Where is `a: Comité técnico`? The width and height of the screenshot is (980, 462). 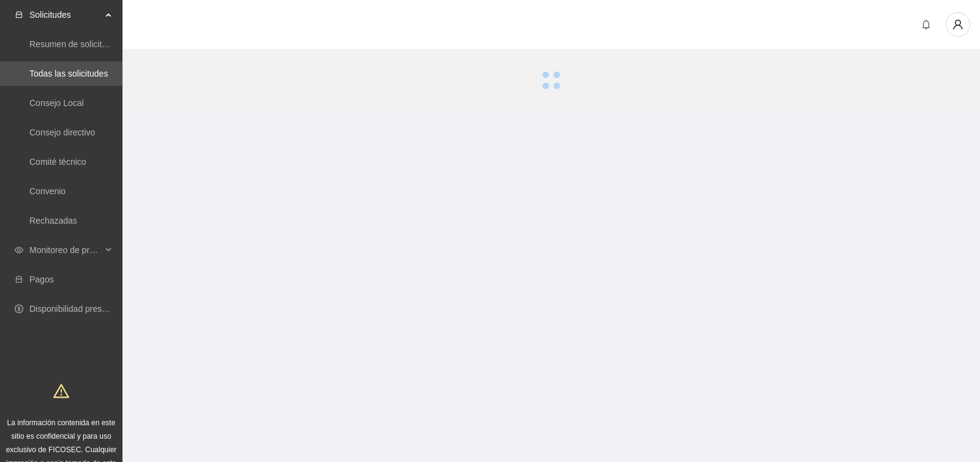
a: Comité técnico is located at coordinates (58, 162).